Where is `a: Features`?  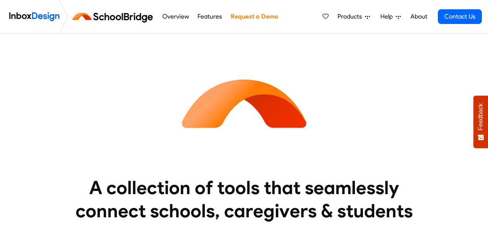
a: Features is located at coordinates (210, 17).